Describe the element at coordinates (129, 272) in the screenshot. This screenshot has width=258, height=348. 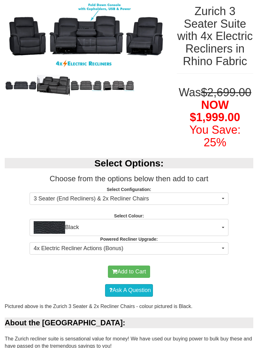
I see `button: Add to Cart` at that location.